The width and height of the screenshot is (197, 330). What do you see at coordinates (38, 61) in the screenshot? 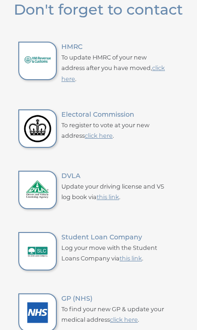
I see `img: HMRC Logo` at bounding box center [38, 61].